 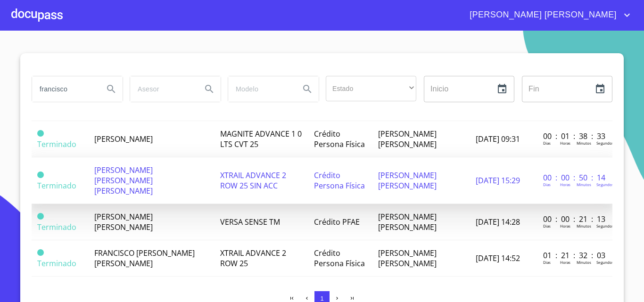 I want to click on p: 01 : 21 : 32 : 03, so click(x=575, y=255).